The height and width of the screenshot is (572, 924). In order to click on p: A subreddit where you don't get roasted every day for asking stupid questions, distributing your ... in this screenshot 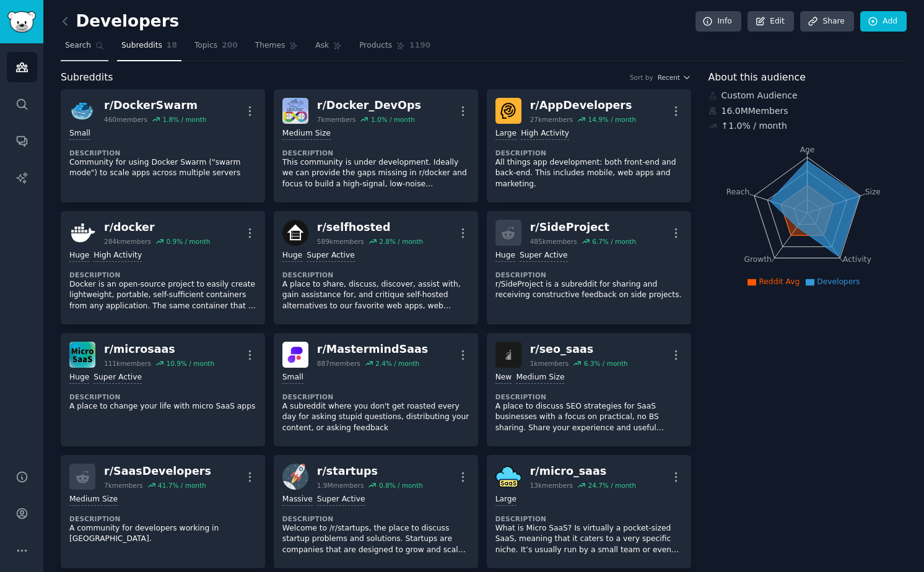, I will do `click(376, 417)`.